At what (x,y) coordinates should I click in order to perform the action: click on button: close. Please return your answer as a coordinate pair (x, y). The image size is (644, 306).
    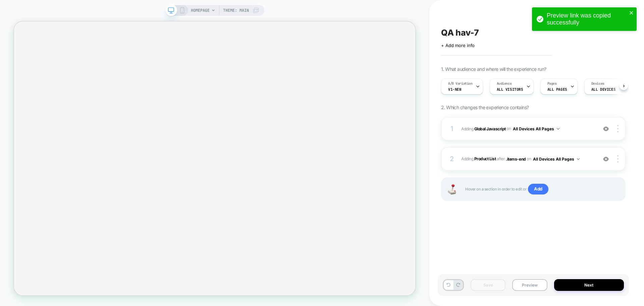
    Looking at the image, I should click on (631, 13).